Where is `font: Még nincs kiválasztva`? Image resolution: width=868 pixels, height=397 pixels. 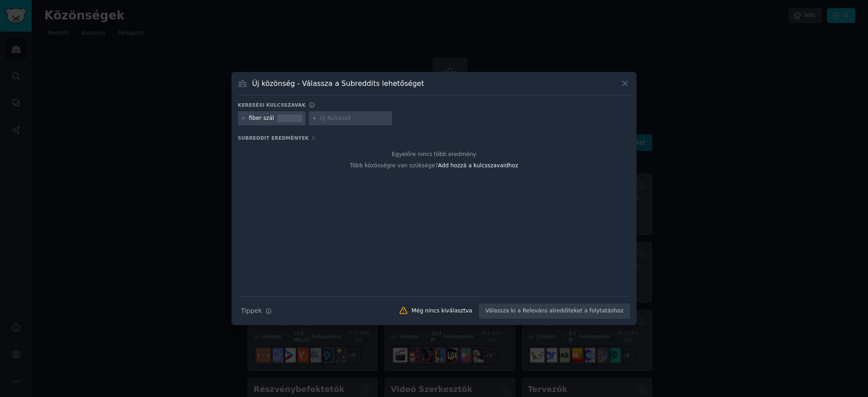 font: Még nincs kiválasztva is located at coordinates (442, 311).